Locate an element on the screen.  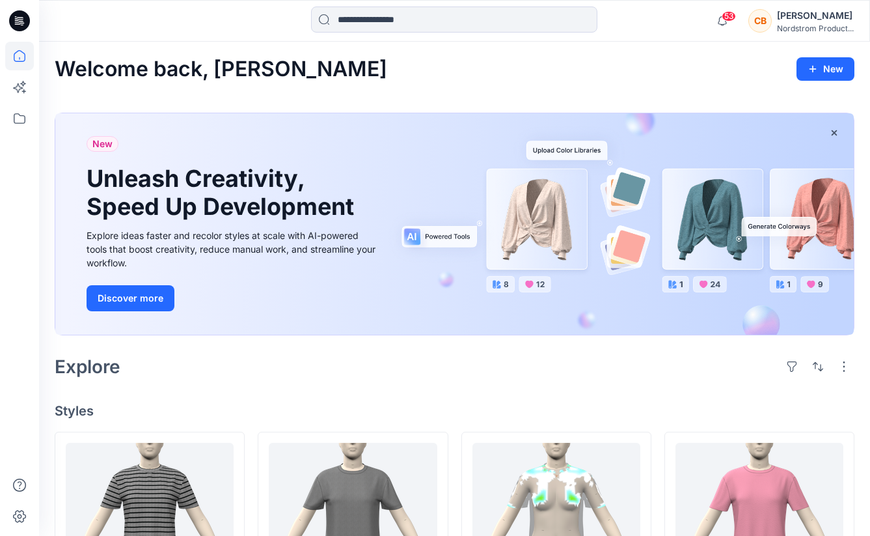
div: CB is located at coordinates (760, 21).